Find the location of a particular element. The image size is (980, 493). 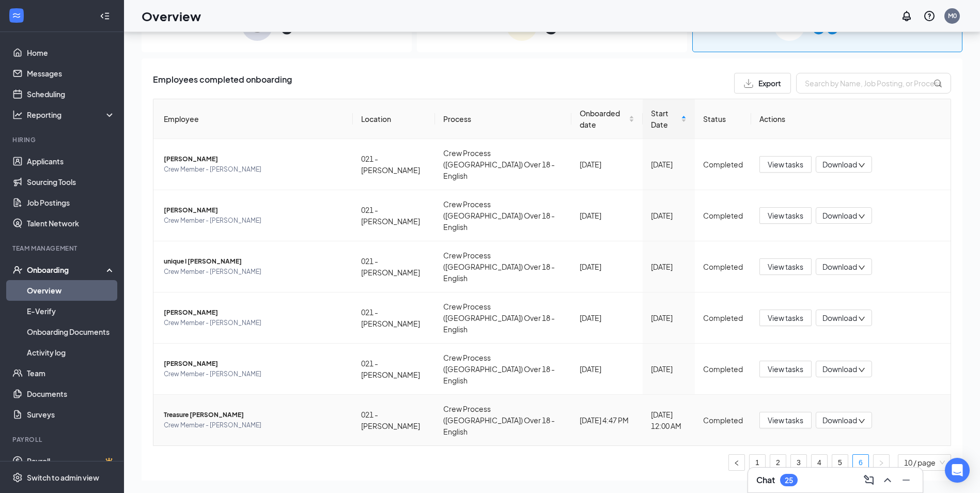

a: Surveys is located at coordinates (71, 415).